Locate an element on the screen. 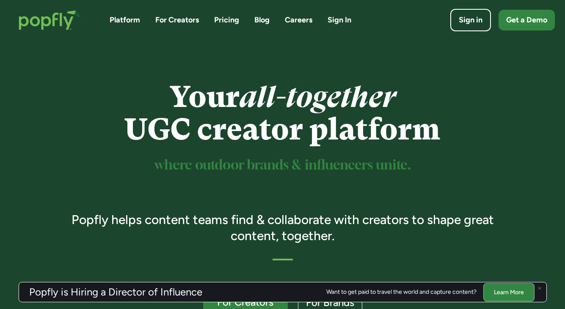  div: Sign in is located at coordinates (471, 20).